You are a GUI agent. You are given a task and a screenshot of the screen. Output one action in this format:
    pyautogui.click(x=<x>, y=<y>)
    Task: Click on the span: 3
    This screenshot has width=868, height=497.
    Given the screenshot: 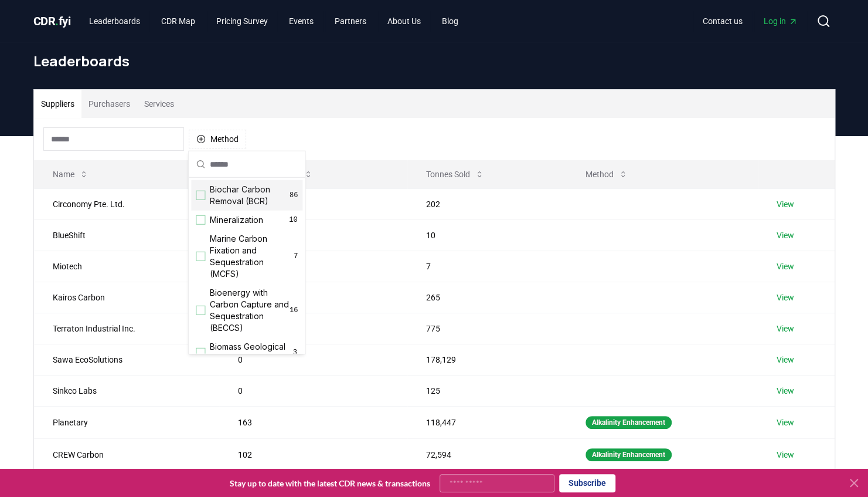 What is the action you would take?
    pyautogui.click(x=295, y=353)
    